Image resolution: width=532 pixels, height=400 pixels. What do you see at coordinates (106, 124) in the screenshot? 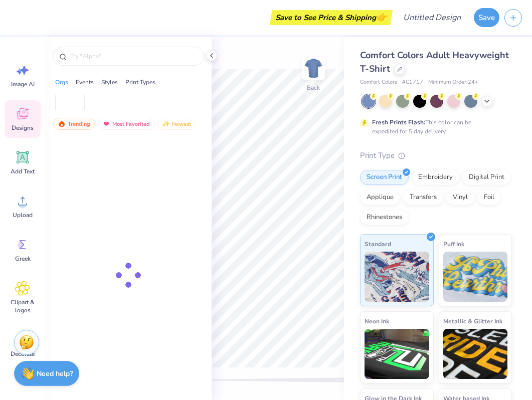
I see `img: most_fav.gif` at bounding box center [106, 124].